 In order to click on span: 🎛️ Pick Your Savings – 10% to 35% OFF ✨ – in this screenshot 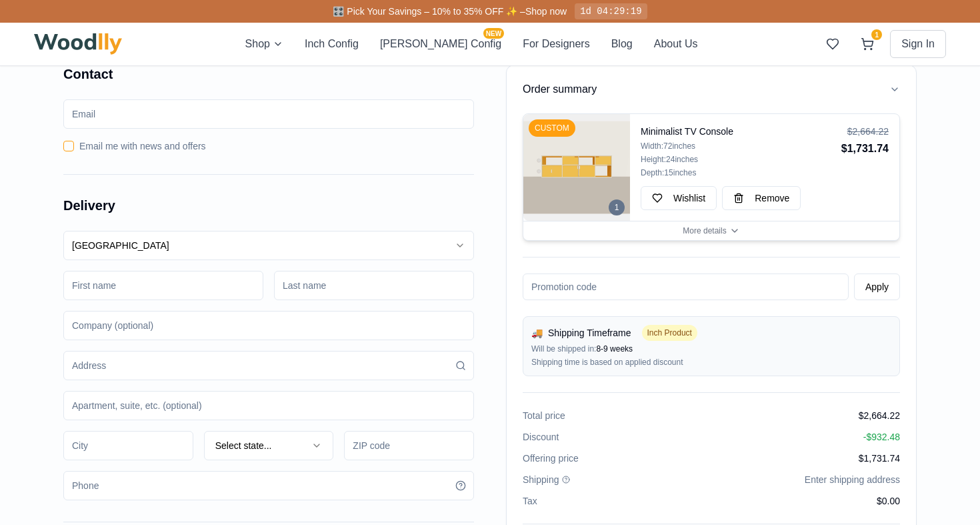, I will do `click(429, 12)`.